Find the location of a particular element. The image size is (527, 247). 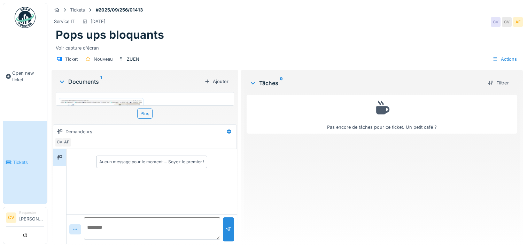

sup: 0 is located at coordinates (281, 83).